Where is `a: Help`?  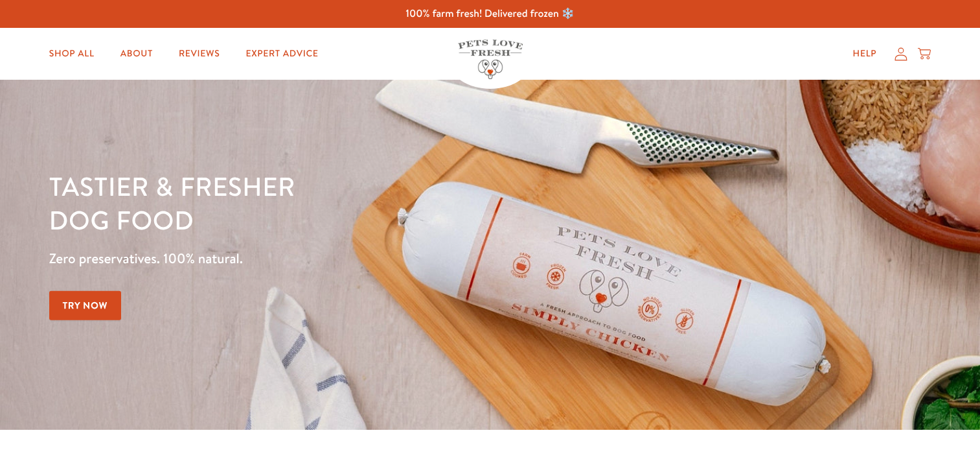 a: Help is located at coordinates (865, 54).